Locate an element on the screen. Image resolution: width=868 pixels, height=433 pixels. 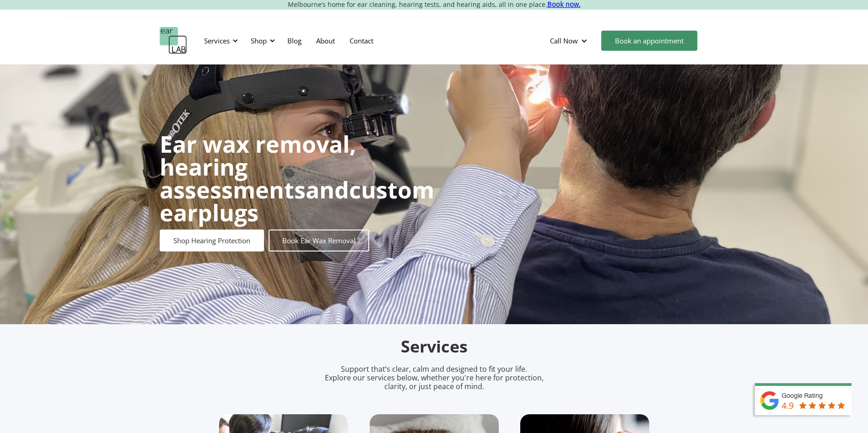
strong: custom earplugs is located at coordinates (297, 201).